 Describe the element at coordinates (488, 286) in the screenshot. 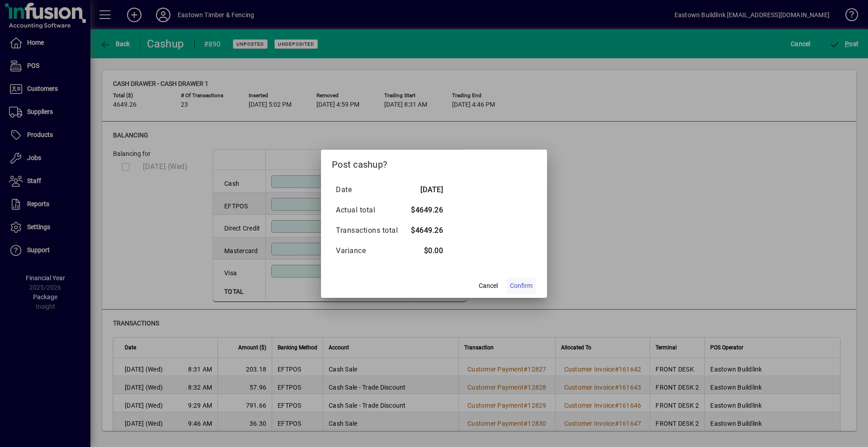

I see `button: Cancel` at that location.